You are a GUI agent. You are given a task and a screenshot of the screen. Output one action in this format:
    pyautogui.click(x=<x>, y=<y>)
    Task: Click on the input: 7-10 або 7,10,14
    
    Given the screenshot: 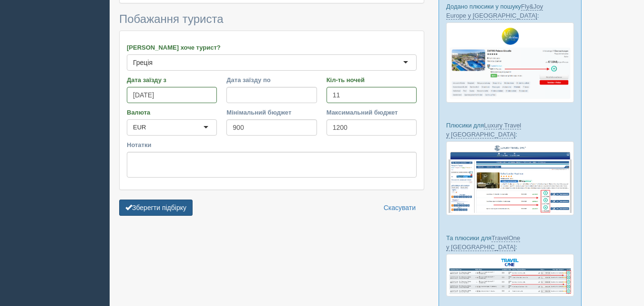 What is the action you would take?
    pyautogui.click(x=371, y=95)
    